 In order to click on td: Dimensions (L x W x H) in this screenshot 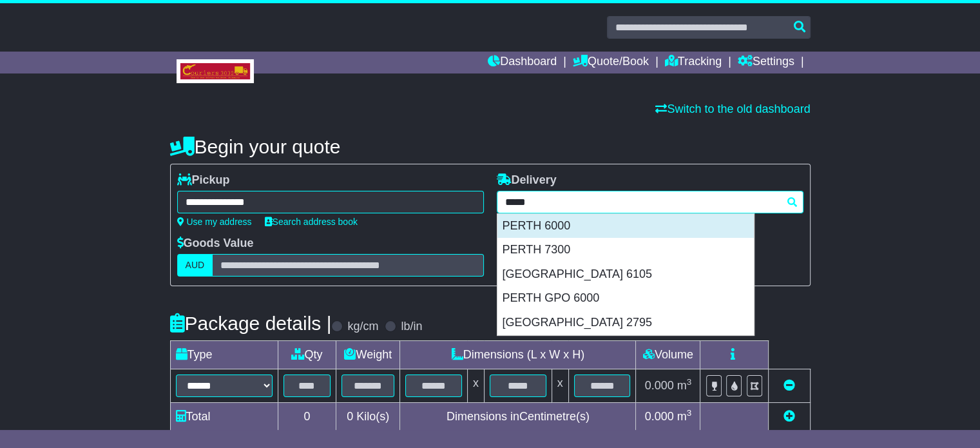, I will do `click(518, 355)`.